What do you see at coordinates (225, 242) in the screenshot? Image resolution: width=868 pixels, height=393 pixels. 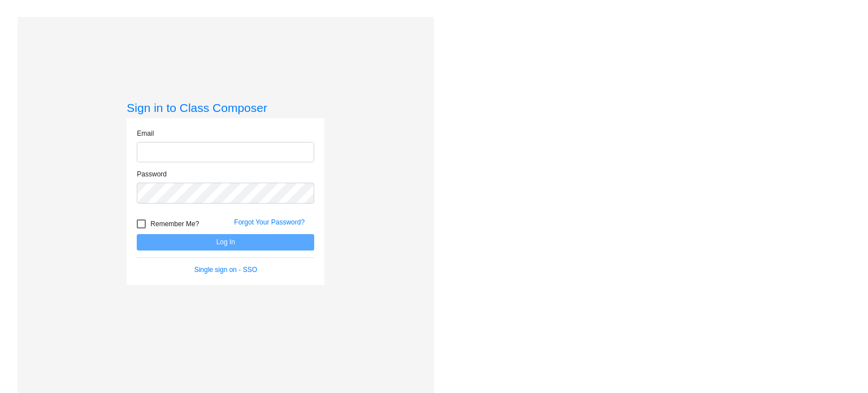 I see `button: Log In` at bounding box center [225, 242].